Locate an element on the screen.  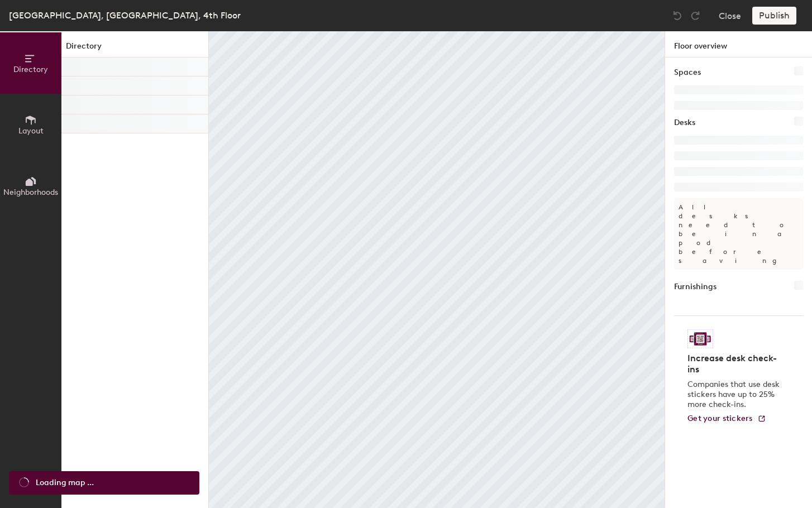
a: Get your stickers is located at coordinates (727, 419).